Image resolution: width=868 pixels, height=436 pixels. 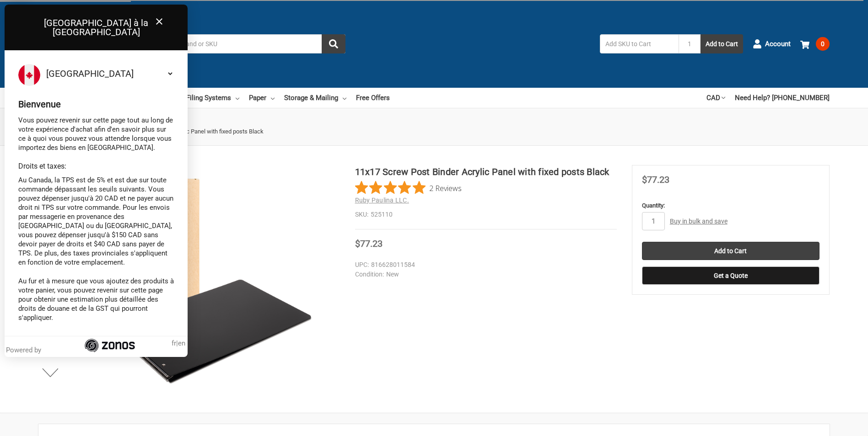 I want to click on p: Vous pouvez revenir sur cette page tout au long de votre expérience d'achat afin d'en savoir plus..., so click(x=96, y=134).